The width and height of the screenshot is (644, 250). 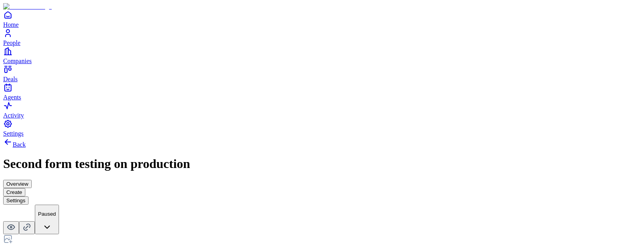 What do you see at coordinates (13, 134) in the screenshot?
I see `span: Settings` at bounding box center [13, 134].